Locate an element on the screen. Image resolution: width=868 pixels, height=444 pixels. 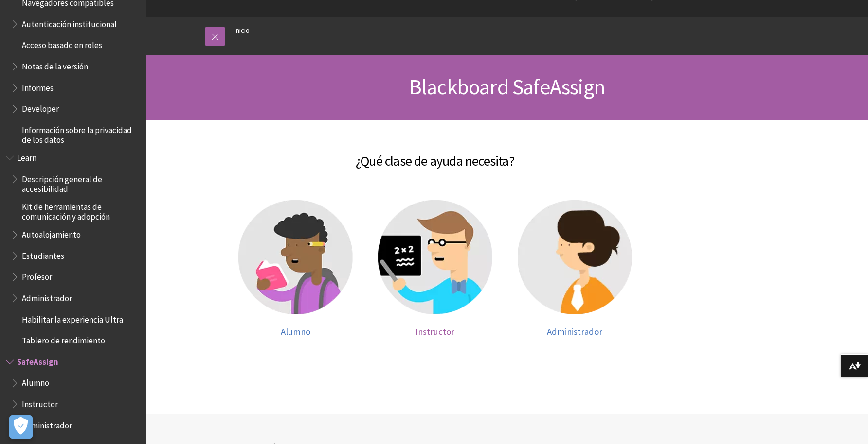
span: Profesor is located at coordinates (37, 275).